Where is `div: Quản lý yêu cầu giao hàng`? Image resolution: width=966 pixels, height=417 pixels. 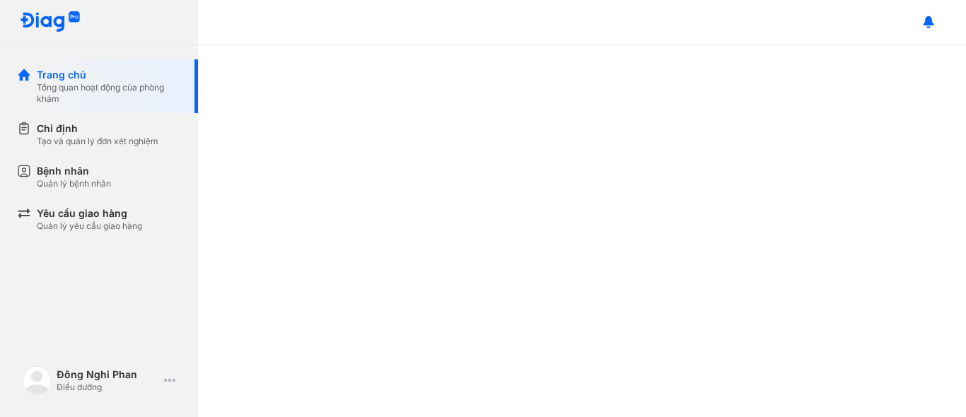 div: Quản lý yêu cầu giao hàng is located at coordinates (89, 226).